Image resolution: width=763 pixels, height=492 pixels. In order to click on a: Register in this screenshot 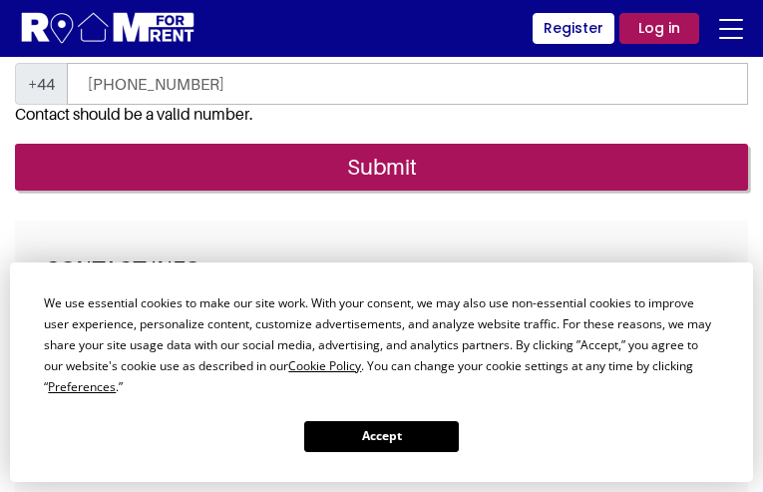, I will do `click(574, 28)`.